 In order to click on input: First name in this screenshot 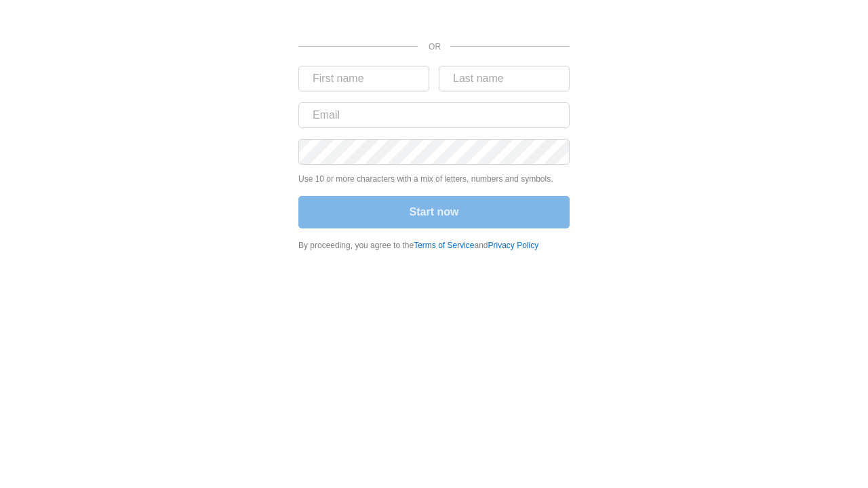, I will do `click(363, 78)`.